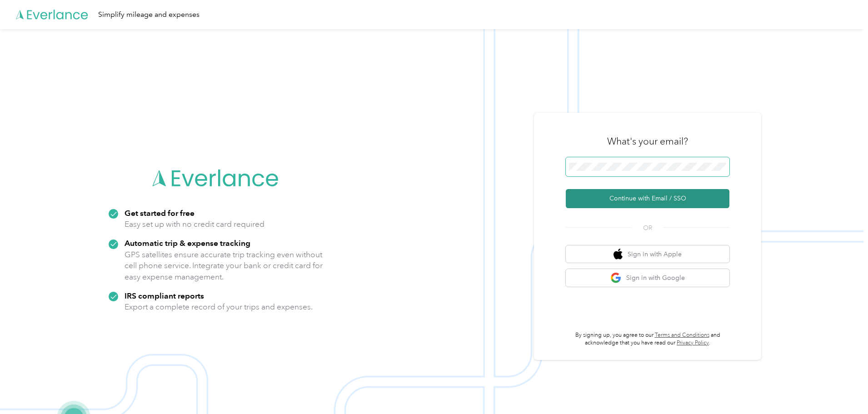 The image size is (868, 414). Describe the element at coordinates (615, 277) in the screenshot. I see `img: google logo` at that location.